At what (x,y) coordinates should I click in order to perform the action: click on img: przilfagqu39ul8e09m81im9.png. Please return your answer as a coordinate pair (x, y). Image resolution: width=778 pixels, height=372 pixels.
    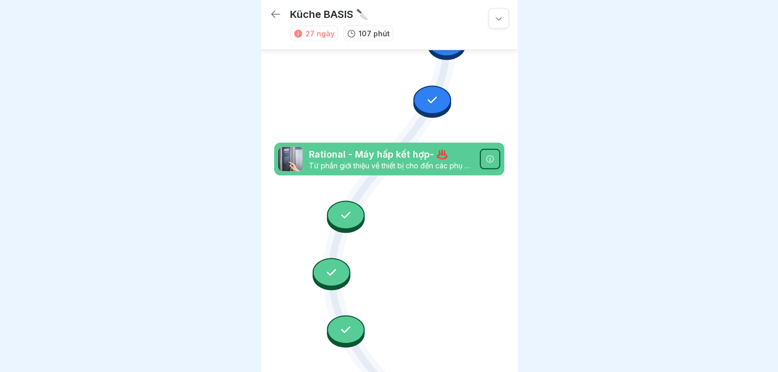
    Looking at the image, I should click on (290, 159).